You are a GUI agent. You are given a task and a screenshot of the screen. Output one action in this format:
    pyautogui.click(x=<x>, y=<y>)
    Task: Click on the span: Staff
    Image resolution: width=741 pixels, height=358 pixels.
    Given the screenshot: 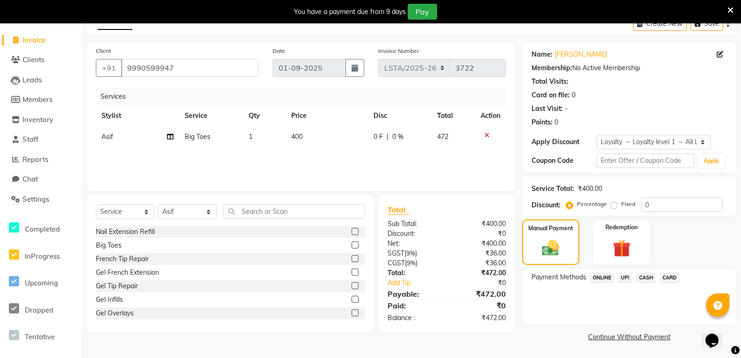 What is the action you would take?
    pyautogui.click(x=30, y=139)
    